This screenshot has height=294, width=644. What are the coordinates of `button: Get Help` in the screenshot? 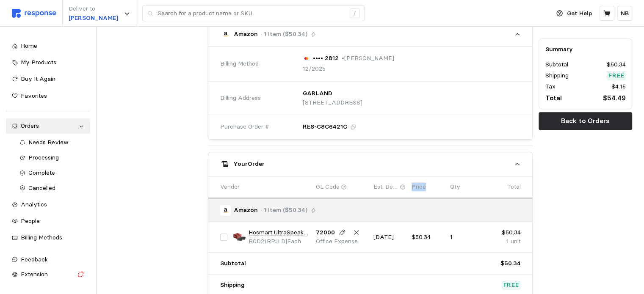 It's located at (574, 13).